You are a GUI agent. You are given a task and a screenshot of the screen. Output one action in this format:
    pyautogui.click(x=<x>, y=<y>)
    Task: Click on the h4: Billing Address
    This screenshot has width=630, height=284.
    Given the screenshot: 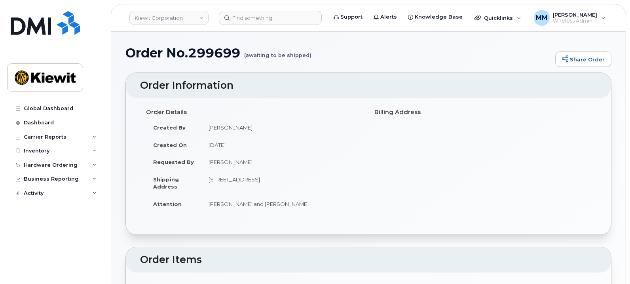 What is the action you would take?
    pyautogui.click(x=482, y=112)
    